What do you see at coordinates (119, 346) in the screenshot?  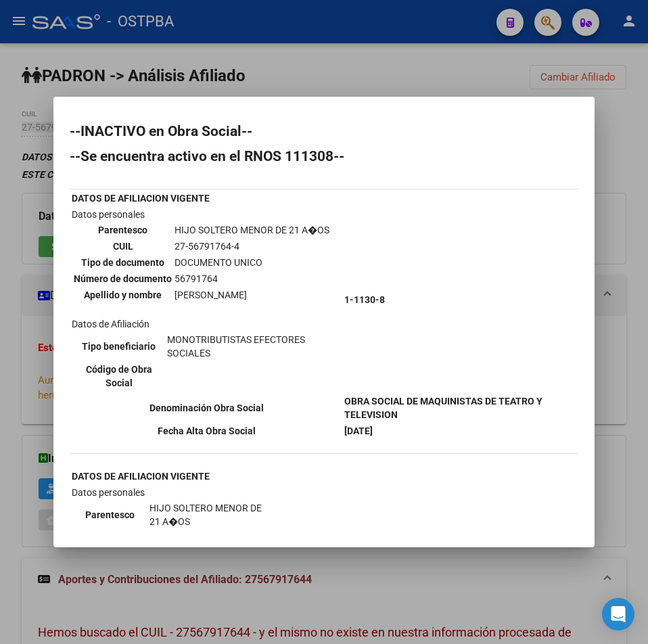 I see `th: Tipo beneficiario` at bounding box center [119, 346].